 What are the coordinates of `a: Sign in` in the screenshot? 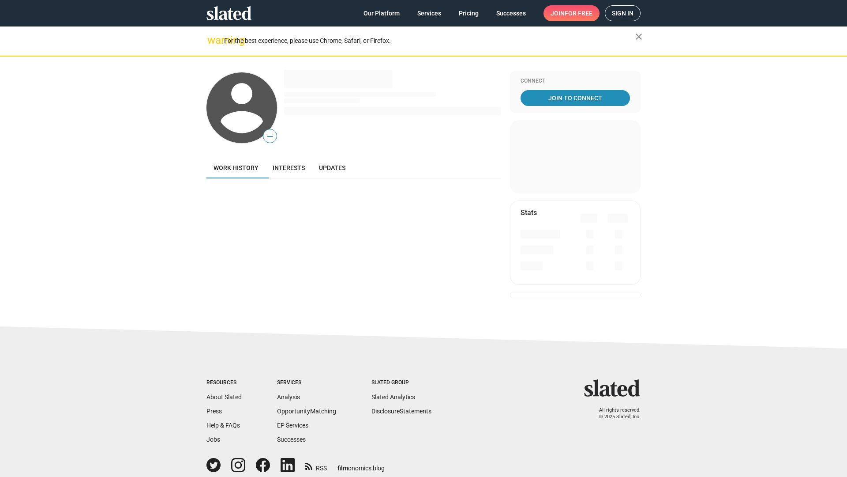 It's located at (623, 13).